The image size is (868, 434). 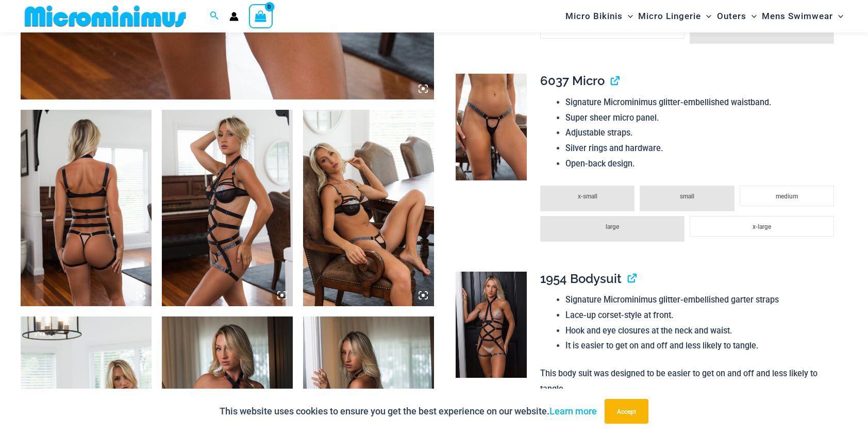 I want to click on span: large, so click(x=612, y=227).